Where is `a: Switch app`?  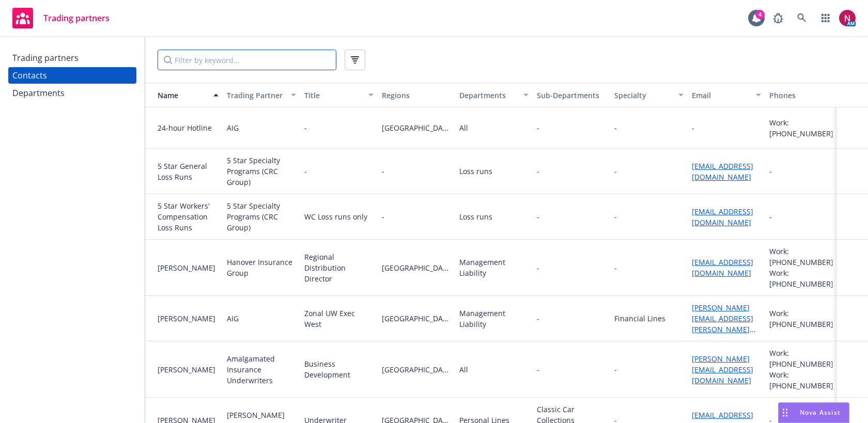
a: Switch app is located at coordinates (825, 18).